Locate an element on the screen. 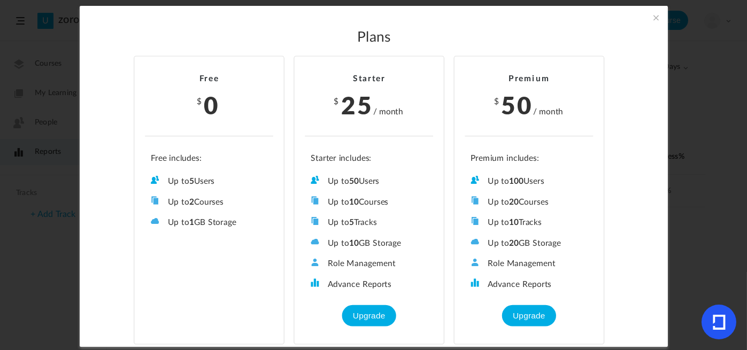 The image size is (747, 350). h2: Starter is located at coordinates (369, 79).